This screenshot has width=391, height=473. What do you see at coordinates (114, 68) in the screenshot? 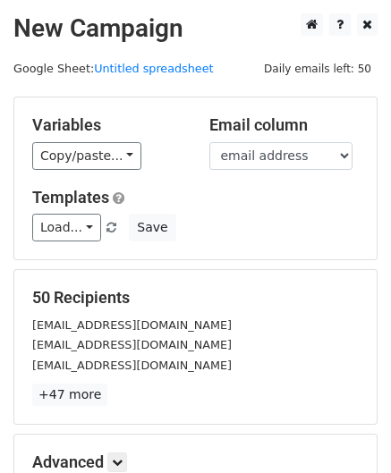
I see `small: Google Sheet:` at bounding box center [114, 68].